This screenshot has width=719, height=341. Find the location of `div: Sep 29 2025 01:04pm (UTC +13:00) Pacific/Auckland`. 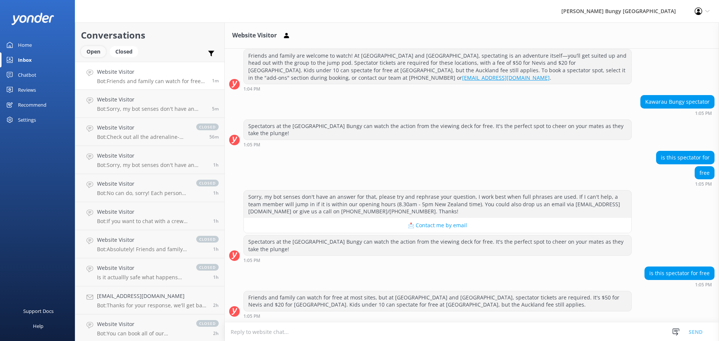

div: Sep 29 2025 01:04pm (UTC +13:00) Pacific/Auckland is located at coordinates (438, 89).